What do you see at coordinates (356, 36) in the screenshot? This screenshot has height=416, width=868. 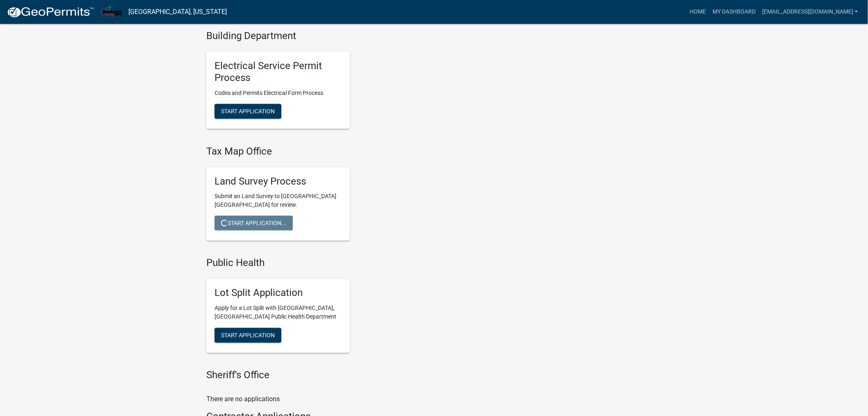 I see `h4: Building Department` at bounding box center [356, 36].